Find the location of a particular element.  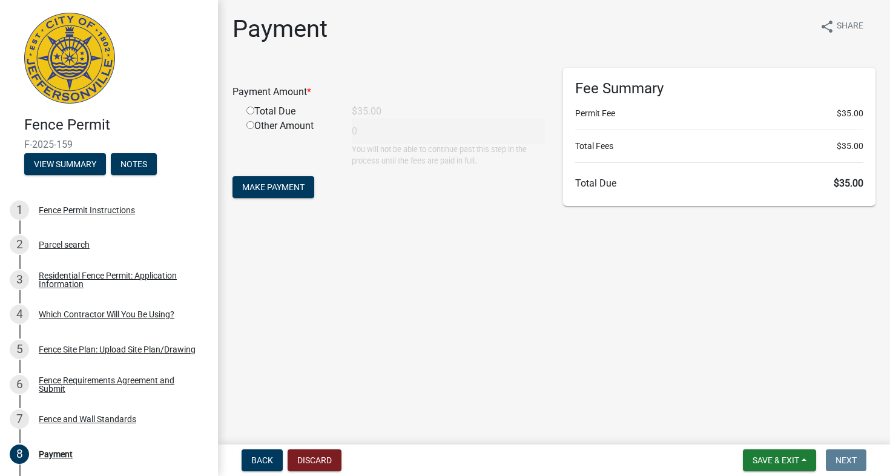

span: Make Payment is located at coordinates (273, 187).